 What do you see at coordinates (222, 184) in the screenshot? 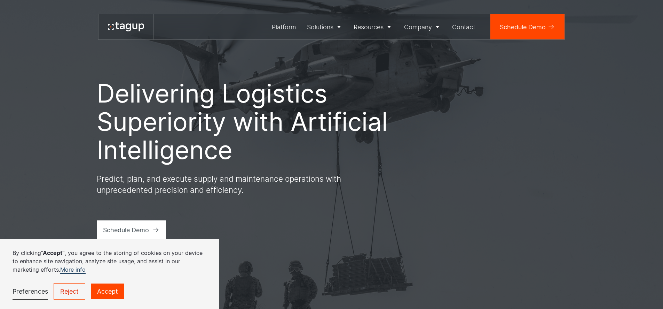
I see `p: Predict, plan, and execute supply and maintenance operations with unprecedented precision and eff...` at bounding box center [222, 184].